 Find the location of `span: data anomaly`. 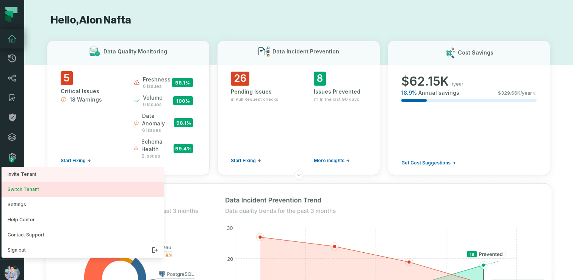

span: data anomaly is located at coordinates (158, 120).